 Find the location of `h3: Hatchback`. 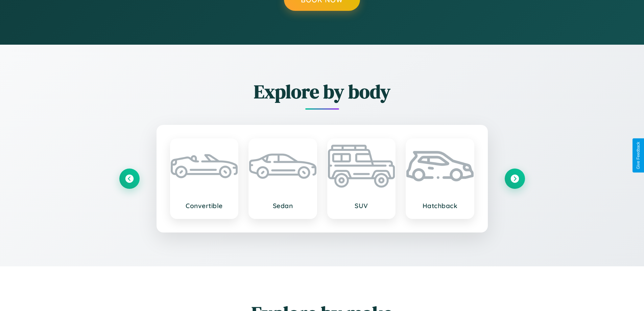

h3: Hatchback is located at coordinates (440, 206).